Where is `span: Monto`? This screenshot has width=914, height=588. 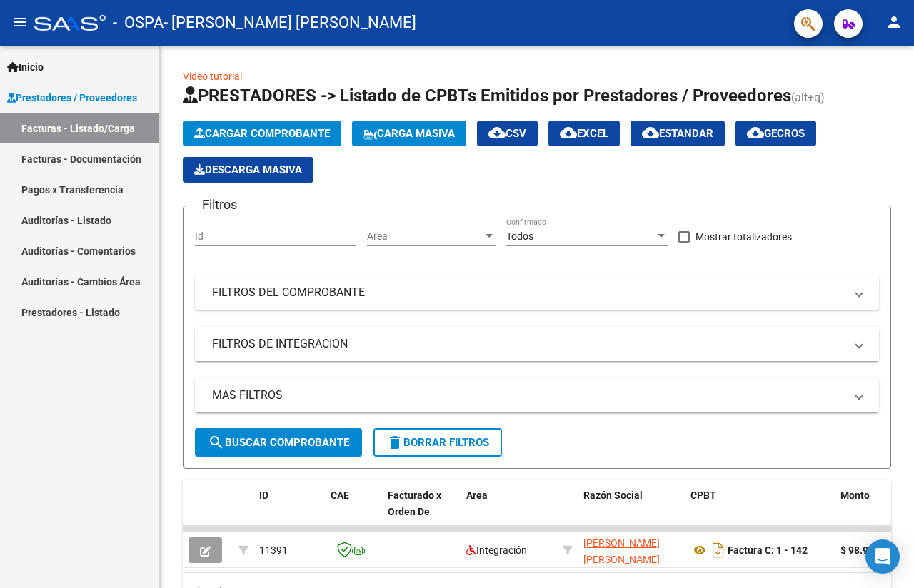
span: Monto is located at coordinates (855, 496).